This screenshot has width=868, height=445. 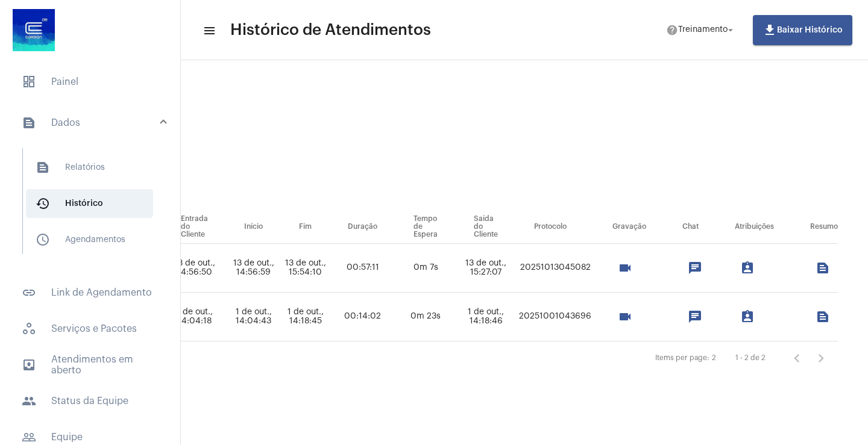 What do you see at coordinates (305, 268) in the screenshot?
I see `td: 13 de out., 15:54:10` at bounding box center [305, 268].